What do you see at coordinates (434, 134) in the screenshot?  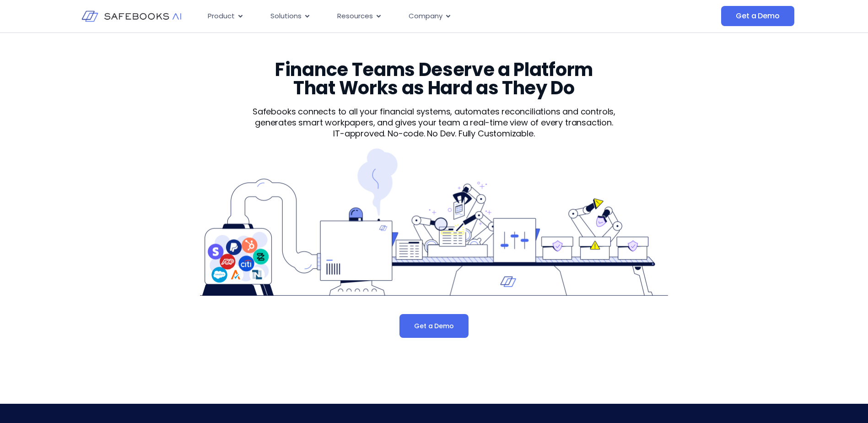 I see `p: IT-approved. No-code. No Dev. Fully Customizable.` at bounding box center [434, 134].